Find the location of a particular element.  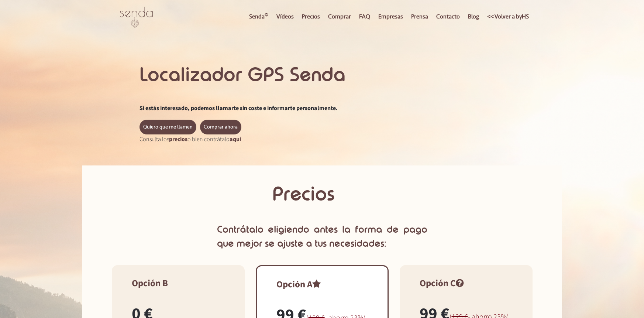

h1: Localizador GPS Senda is located at coordinates (287, 75).